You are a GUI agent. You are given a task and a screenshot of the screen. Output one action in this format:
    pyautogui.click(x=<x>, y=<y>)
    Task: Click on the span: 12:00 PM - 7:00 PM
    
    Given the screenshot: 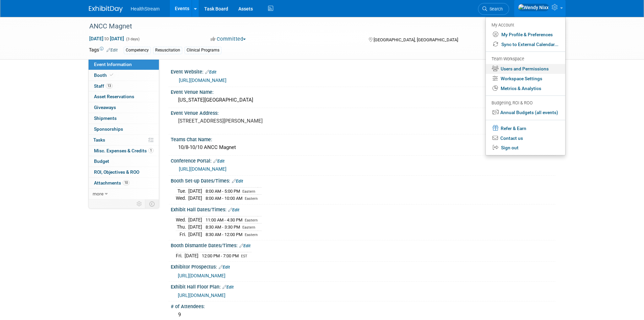 What is the action you would take?
    pyautogui.click(x=220, y=256)
    